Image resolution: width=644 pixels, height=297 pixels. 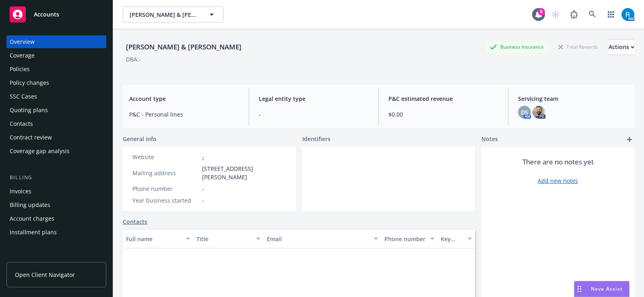 I want to click on span: Nova Assist, so click(x=607, y=288).